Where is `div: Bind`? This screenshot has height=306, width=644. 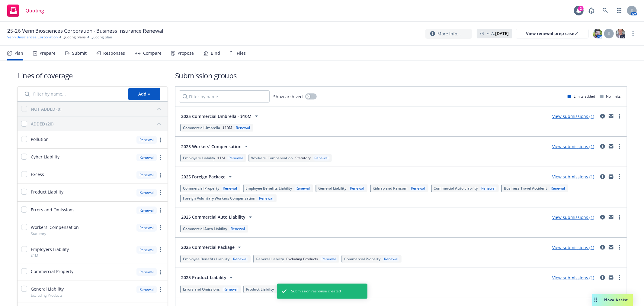 div: Bind is located at coordinates (215, 53).